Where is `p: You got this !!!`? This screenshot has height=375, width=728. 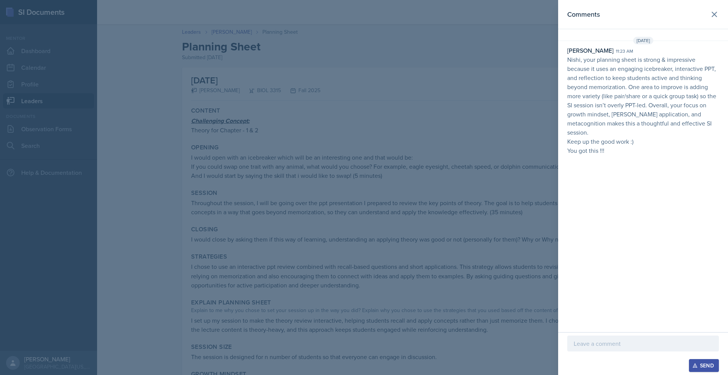 p: You got this !!! is located at coordinates (643, 150).